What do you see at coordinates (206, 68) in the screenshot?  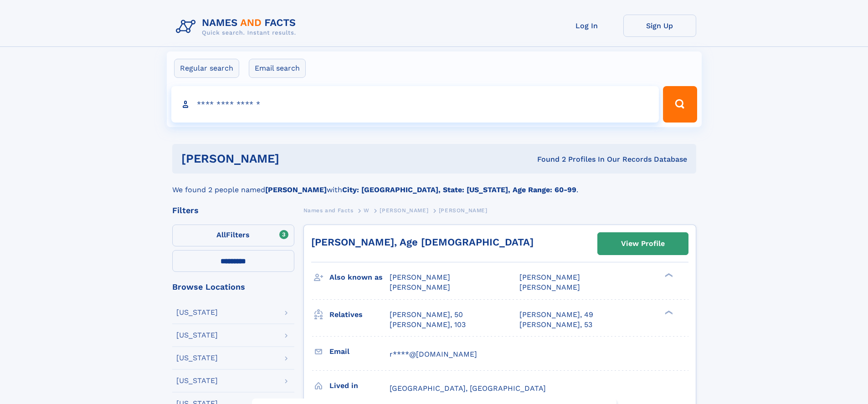 I see `label: Regular search` at bounding box center [206, 68].